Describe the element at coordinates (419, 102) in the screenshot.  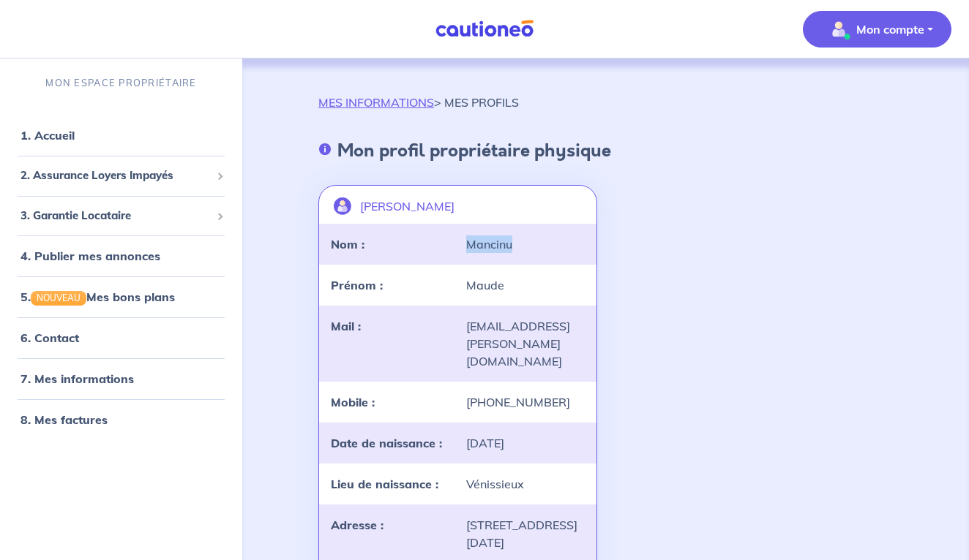
I see `p: > MES PROFILS` at that location.